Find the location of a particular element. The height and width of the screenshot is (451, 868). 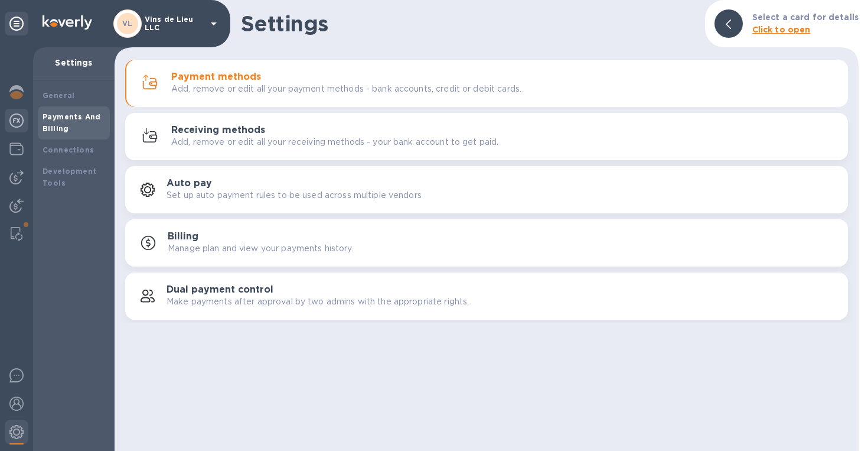

img: Logo is located at coordinates (67, 22).